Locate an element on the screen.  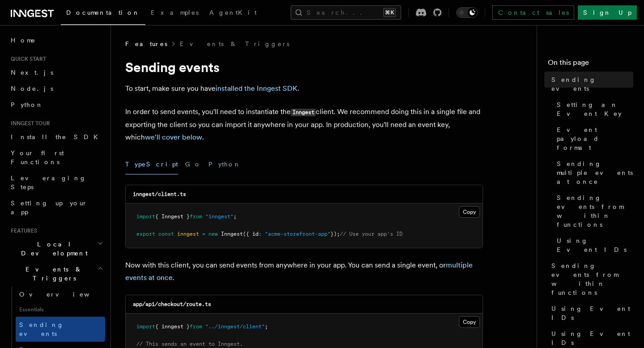
a: Sign Up is located at coordinates (608, 12).